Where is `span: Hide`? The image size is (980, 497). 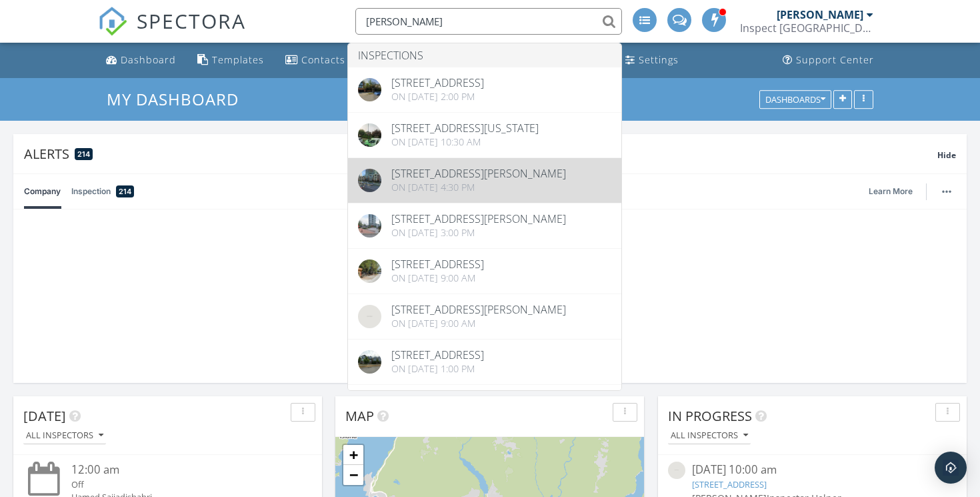
span: Hide is located at coordinates (947, 155).